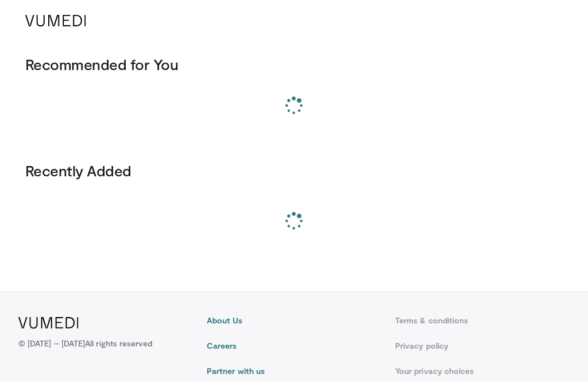 Image resolution: width=588 pixels, height=382 pixels. Describe the element at coordinates (482, 371) in the screenshot. I see `a: Your privacy choices` at that location.